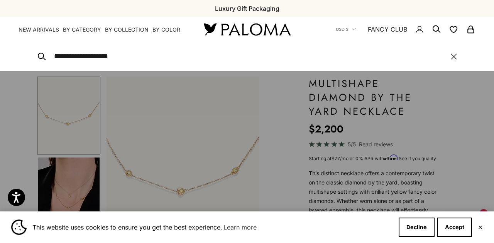  What do you see at coordinates (342, 29) in the screenshot?
I see `span: USD $` at bounding box center [342, 29].